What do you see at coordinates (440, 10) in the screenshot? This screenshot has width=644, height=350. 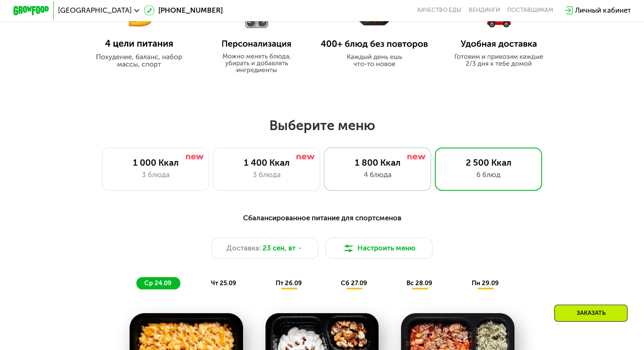 I see `a: Качество еды` at bounding box center [440, 10].